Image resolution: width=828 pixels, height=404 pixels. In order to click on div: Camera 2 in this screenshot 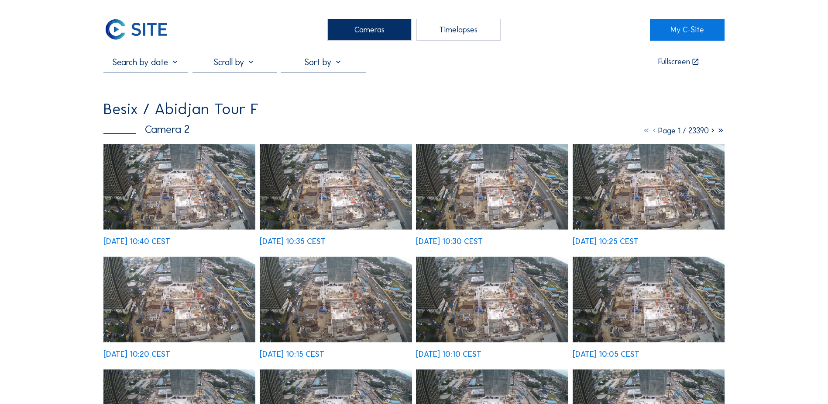, I will do `click(146, 129)`.